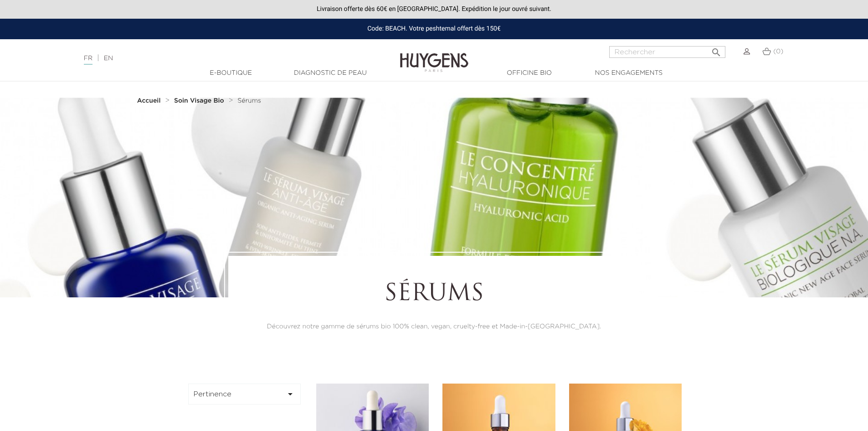 This screenshot has width=868, height=431. What do you see at coordinates (331, 73) in the screenshot?
I see `a: Diagnostic de peau` at bounding box center [331, 73].